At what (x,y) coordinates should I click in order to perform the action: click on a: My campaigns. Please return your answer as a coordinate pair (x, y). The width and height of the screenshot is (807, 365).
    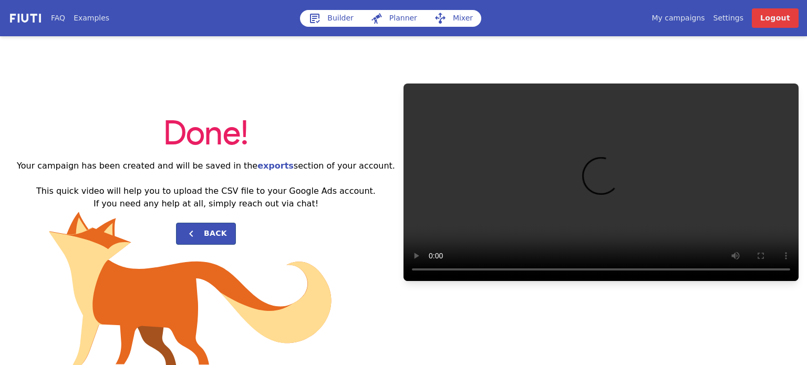
    Looking at the image, I should click on (678, 18).